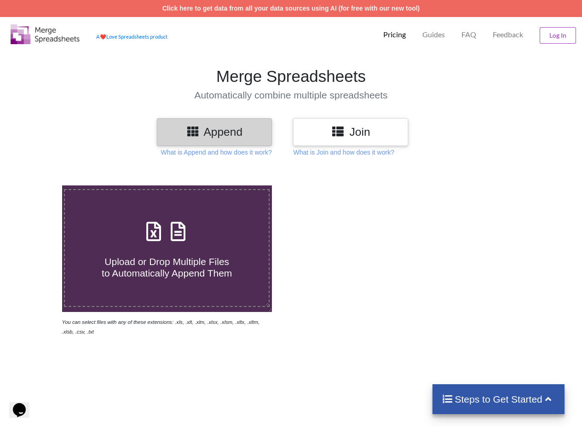 This screenshot has width=582, height=427. What do you see at coordinates (557, 35) in the screenshot?
I see `button: Log In` at bounding box center [557, 35].